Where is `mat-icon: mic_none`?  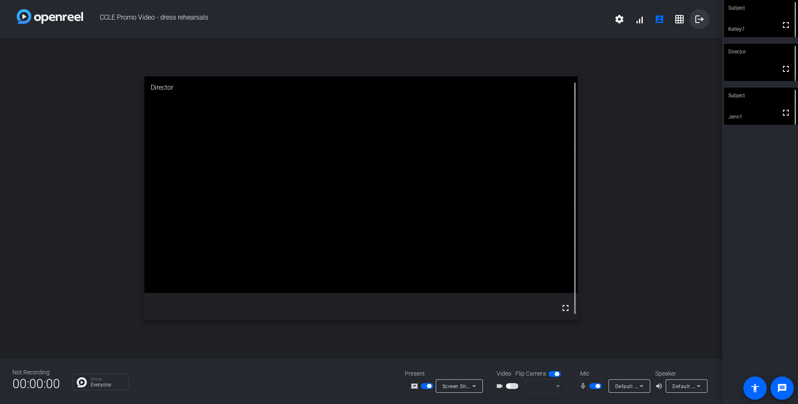
mat-icon: mic_none is located at coordinates (585, 386).